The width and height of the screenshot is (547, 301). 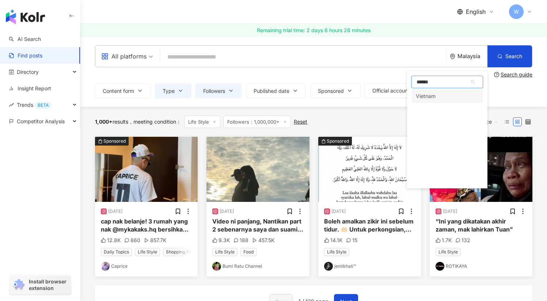 I want to click on button: Search, so click(x=510, y=56).